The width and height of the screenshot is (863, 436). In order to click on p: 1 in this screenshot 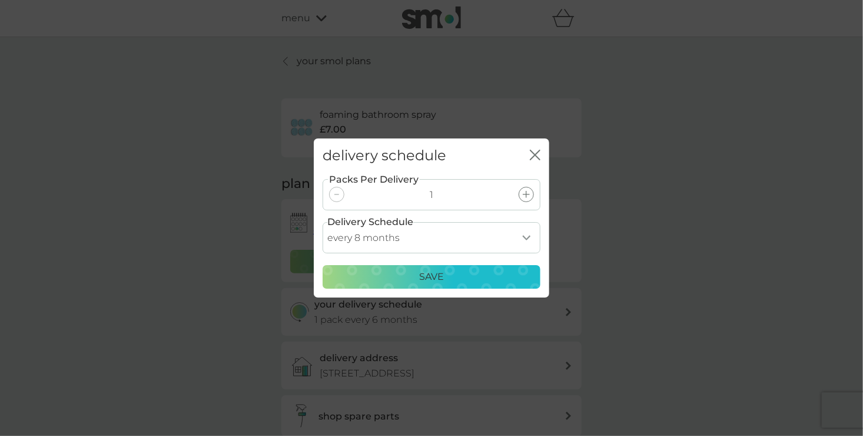, I will do `click(431, 195)`.